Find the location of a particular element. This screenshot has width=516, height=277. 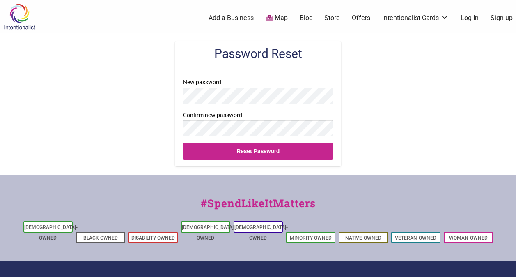

a: Store is located at coordinates (332, 18).